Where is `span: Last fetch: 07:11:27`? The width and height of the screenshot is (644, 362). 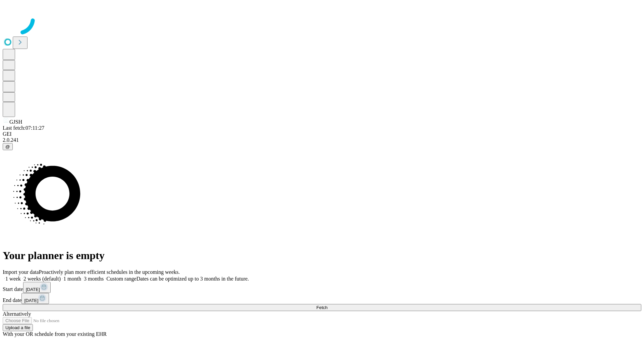
span: Last fetch: 07:11:27 is located at coordinates (23, 128).